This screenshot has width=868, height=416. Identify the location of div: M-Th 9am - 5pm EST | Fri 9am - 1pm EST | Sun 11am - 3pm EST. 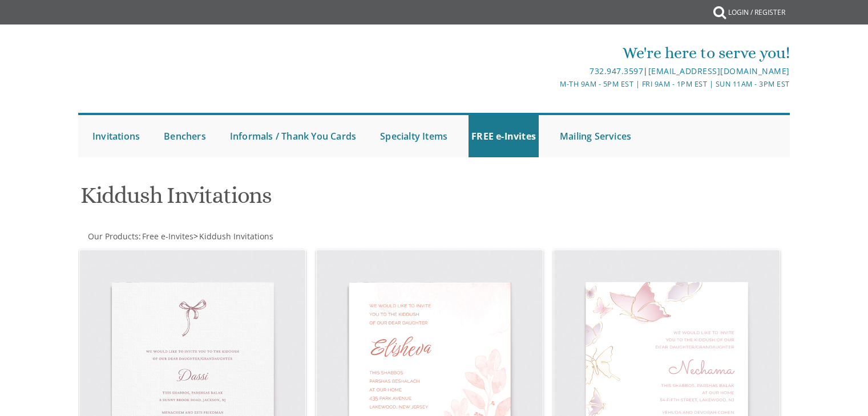
(553, 84).